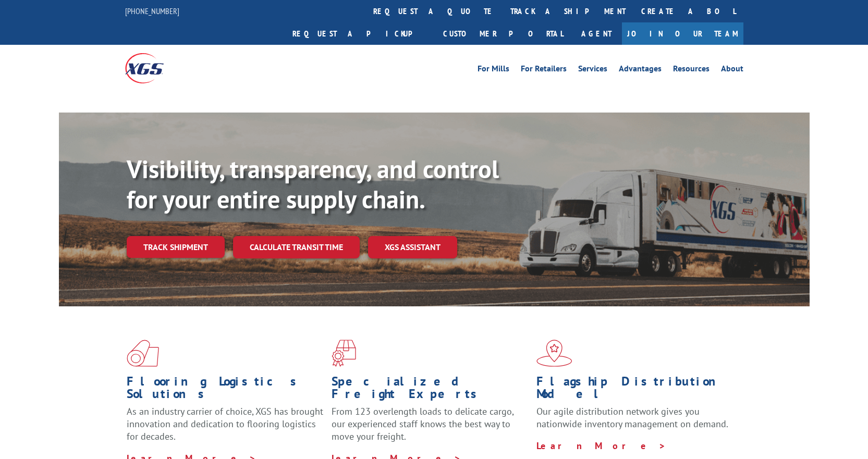 The width and height of the screenshot is (868, 459). What do you see at coordinates (544, 70) in the screenshot?
I see `a: For Retailers` at bounding box center [544, 70].